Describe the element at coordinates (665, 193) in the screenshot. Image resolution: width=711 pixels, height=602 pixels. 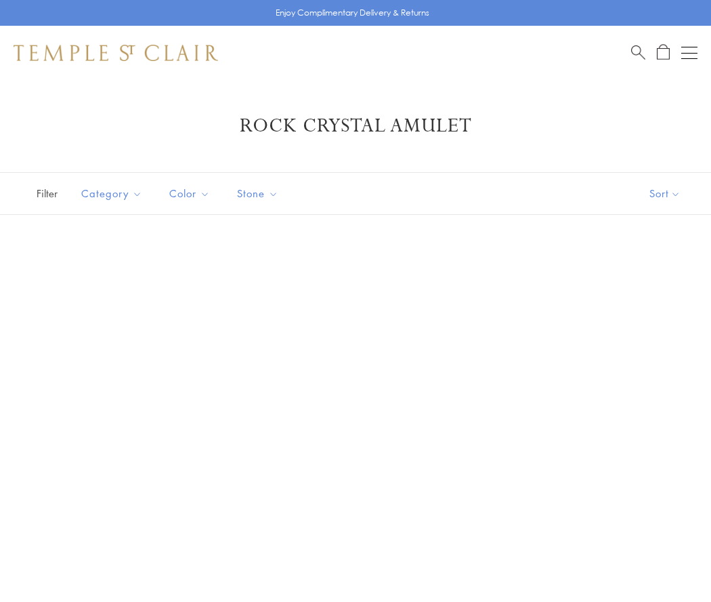
I see `button: Show sort by` at that location.